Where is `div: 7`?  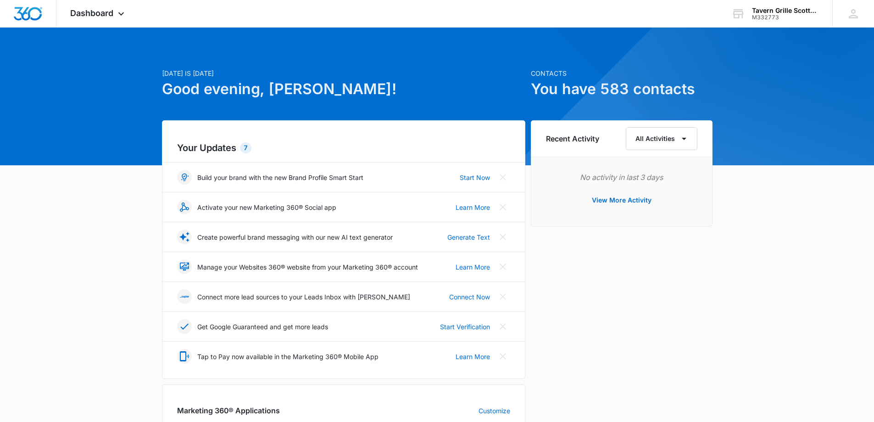
div: 7 is located at coordinates (246, 148).